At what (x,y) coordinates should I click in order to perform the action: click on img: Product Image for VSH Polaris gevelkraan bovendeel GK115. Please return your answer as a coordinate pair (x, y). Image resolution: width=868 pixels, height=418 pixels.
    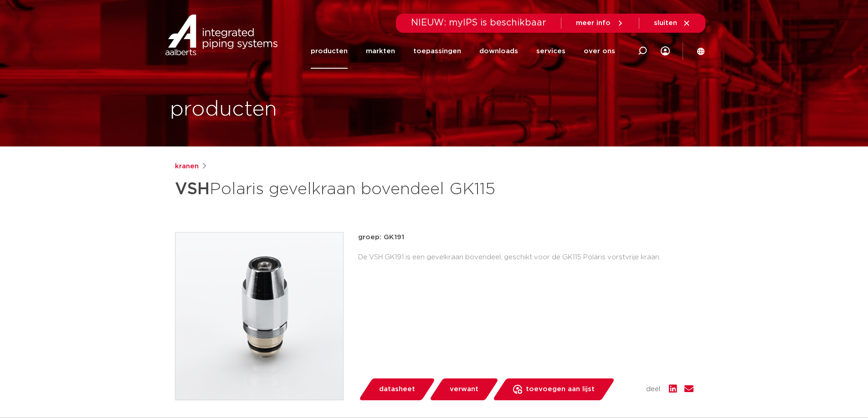
    Looking at the image, I should click on (259, 316).